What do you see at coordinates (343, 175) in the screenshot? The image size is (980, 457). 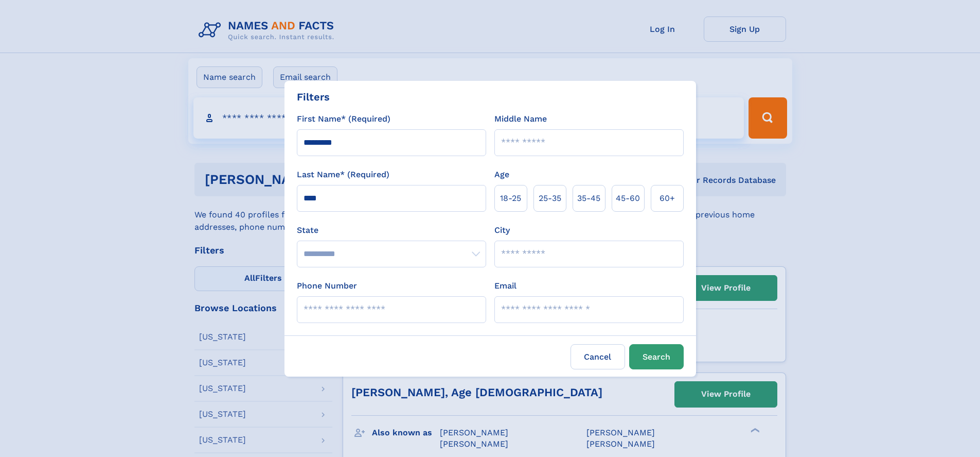 I see `label: Last Name* (Required)` at bounding box center [343, 175].